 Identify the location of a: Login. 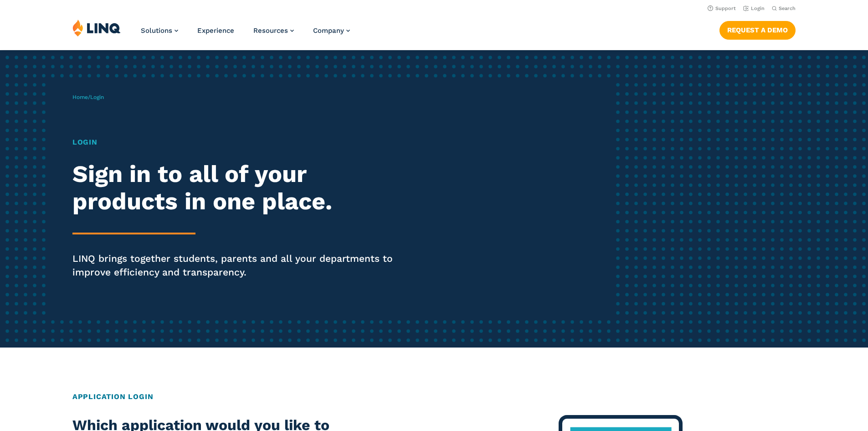
(754, 8).